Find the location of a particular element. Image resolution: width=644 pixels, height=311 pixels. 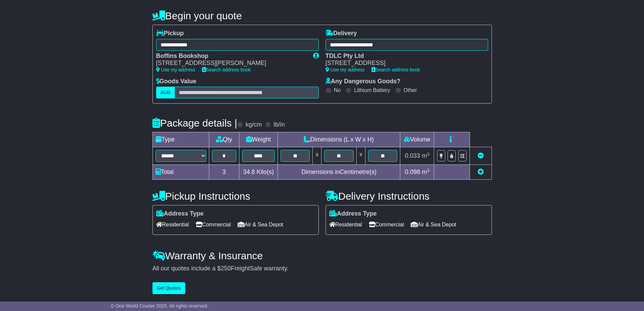

a: Add new item is located at coordinates (481, 172).